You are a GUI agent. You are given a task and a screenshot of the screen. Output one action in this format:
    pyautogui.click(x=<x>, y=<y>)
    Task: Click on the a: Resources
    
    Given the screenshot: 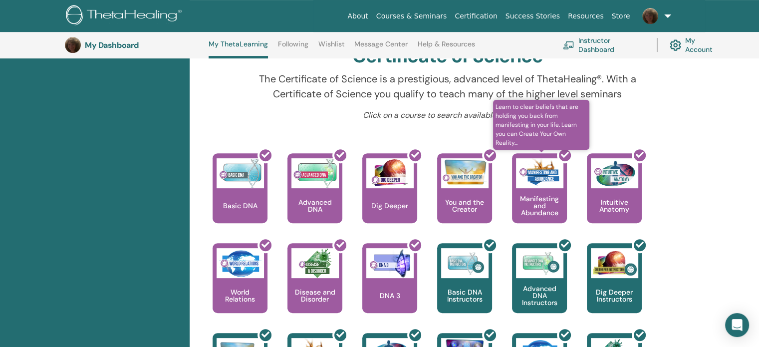 What is the action you would take?
    pyautogui.click(x=586, y=16)
    